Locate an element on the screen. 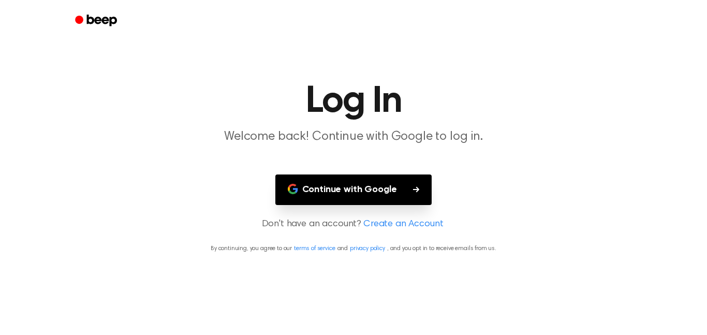 This screenshot has height=335, width=707. a: terms of service is located at coordinates (314, 248).